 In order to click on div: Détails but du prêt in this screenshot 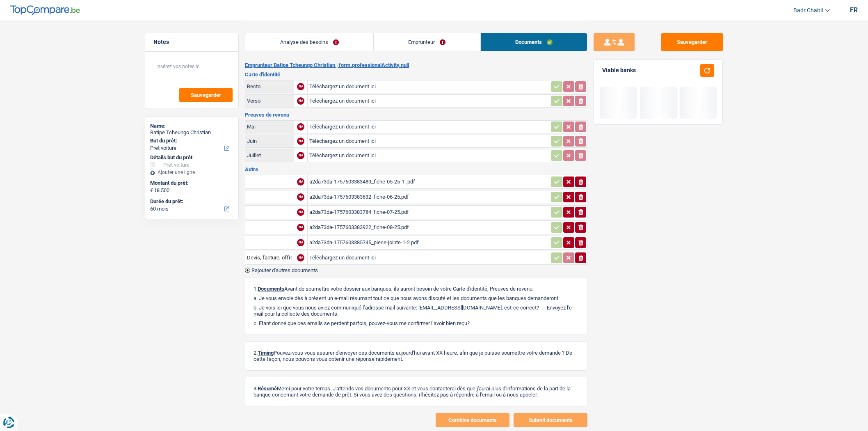, I will do `click(192, 157)`.